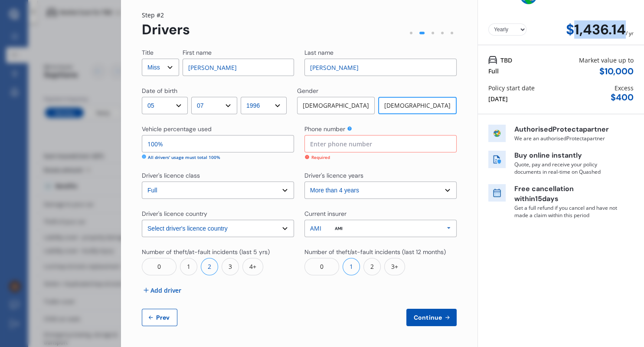 This screenshot has width=644, height=347. What do you see at coordinates (566, 168) in the screenshot?
I see `p: Quote, pay and receive your policy documents in real-time on Quashed` at bounding box center [566, 168].